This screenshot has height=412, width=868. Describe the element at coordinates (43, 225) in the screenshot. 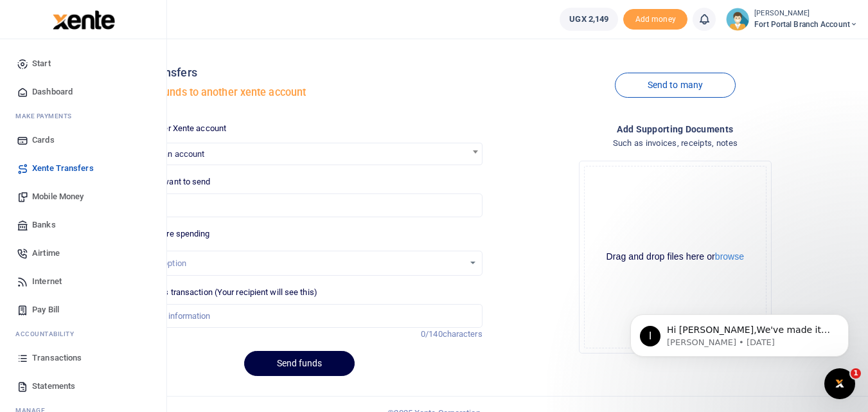

I see `span: Banks` at that location.